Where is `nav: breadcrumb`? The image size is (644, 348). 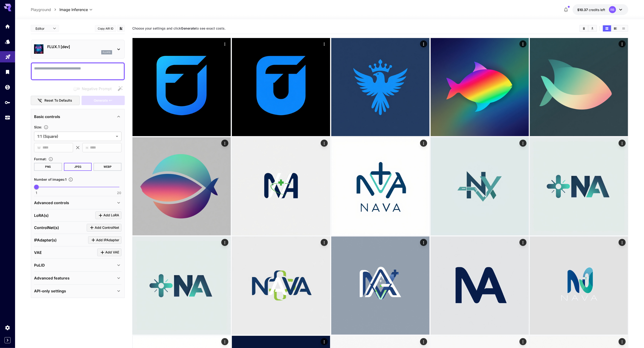
nav: breadcrumb is located at coordinates (45, 10).